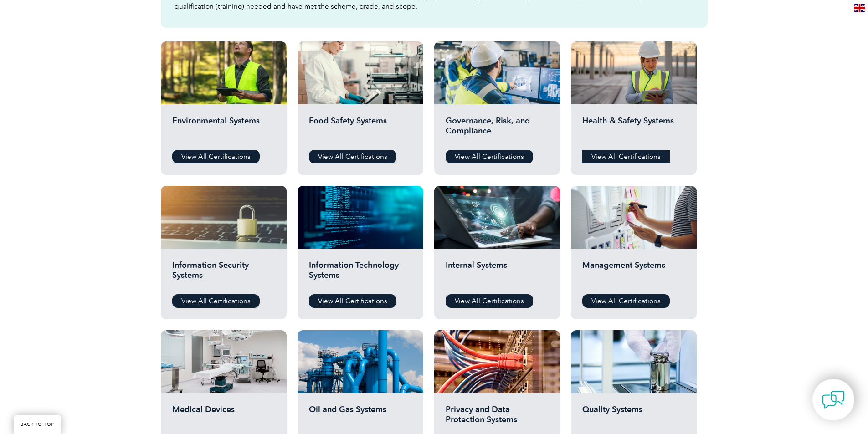  What do you see at coordinates (497, 130) in the screenshot?
I see `h2: Governance, Risk, and Compliance` at bounding box center [497, 130].